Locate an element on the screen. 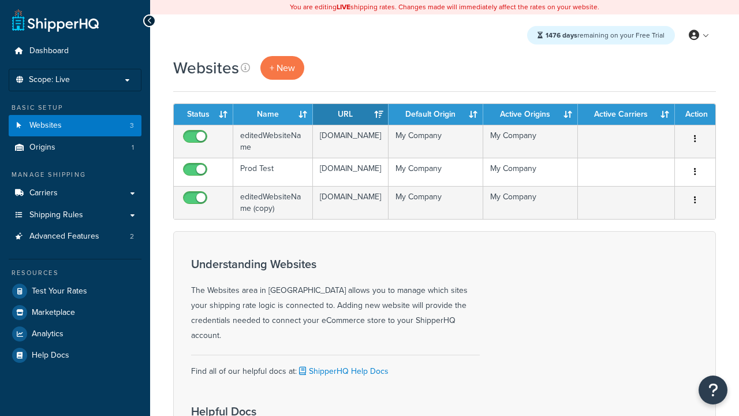  span: Scope: Live is located at coordinates (49, 80).